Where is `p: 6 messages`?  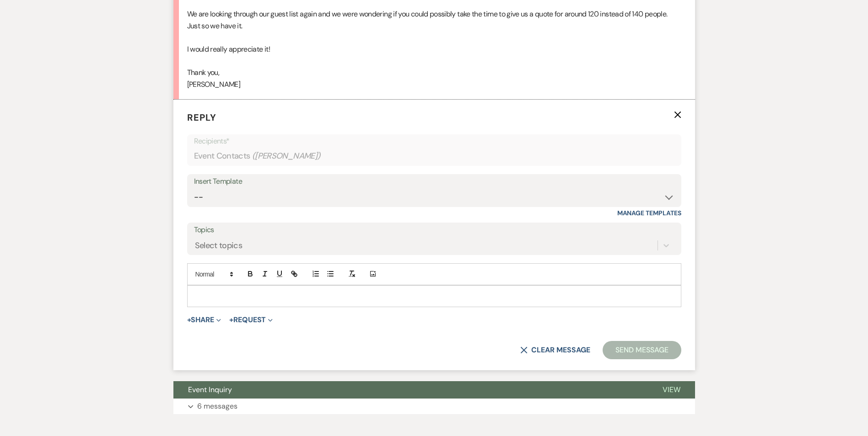 p: 6 messages is located at coordinates (217, 407).